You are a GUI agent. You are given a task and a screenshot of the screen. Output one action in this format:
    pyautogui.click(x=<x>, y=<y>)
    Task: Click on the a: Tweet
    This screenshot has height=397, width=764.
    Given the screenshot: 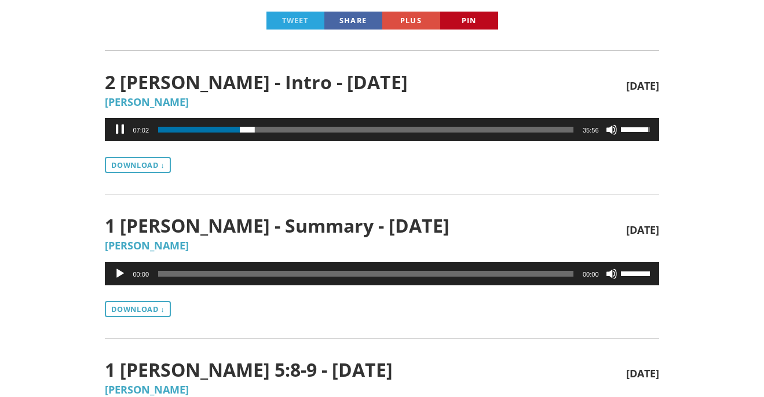 What is the action you would take?
    pyautogui.click(x=295, y=20)
    